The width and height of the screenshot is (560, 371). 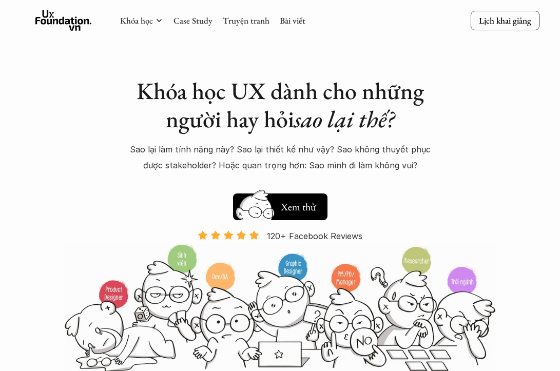 I want to click on a: Khóa học, so click(x=137, y=21).